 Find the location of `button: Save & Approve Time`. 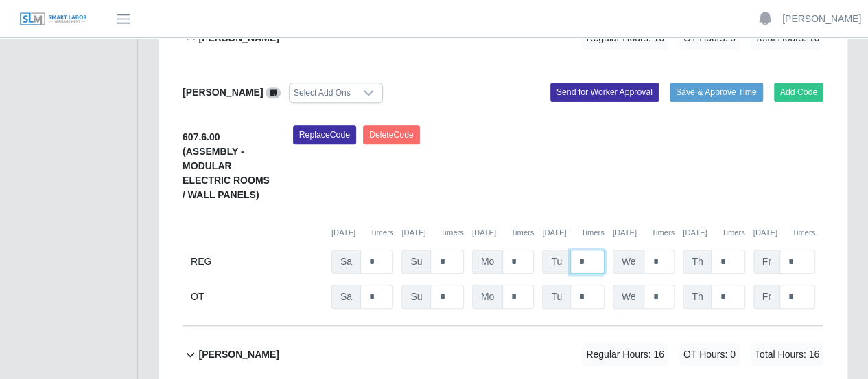

button: Save & Approve Time is located at coordinates (717, 92).